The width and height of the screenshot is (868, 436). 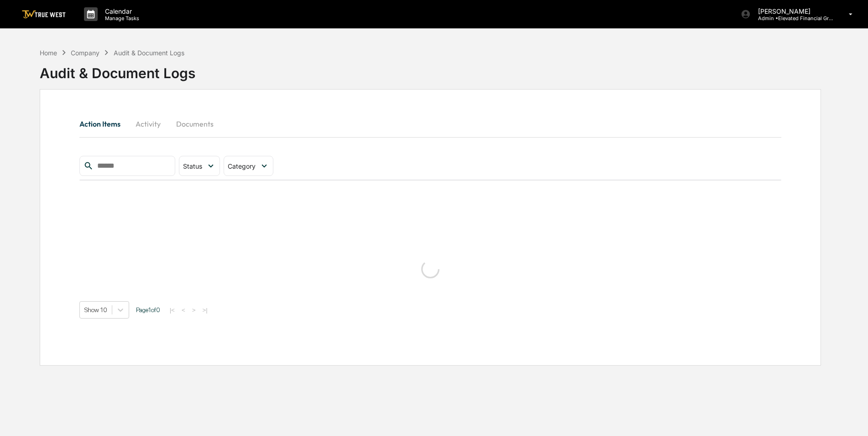 What do you see at coordinates (48, 52) in the screenshot?
I see `div: Home` at bounding box center [48, 52].